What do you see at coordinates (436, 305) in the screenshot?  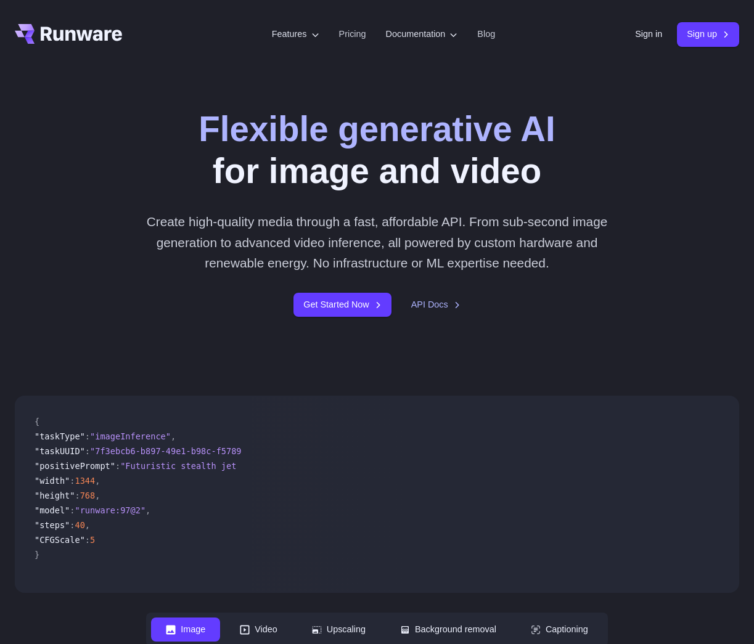 I see `a: API Docs` at bounding box center [436, 305].